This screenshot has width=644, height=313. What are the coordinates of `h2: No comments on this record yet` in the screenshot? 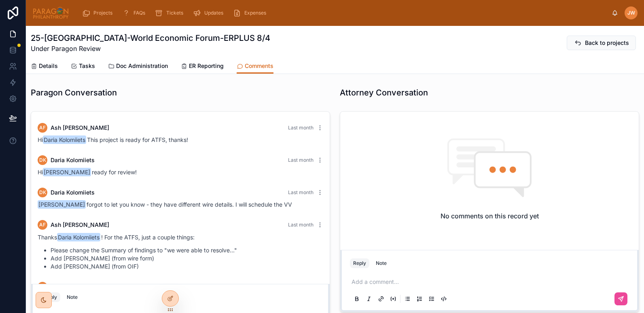 It's located at (489, 216).